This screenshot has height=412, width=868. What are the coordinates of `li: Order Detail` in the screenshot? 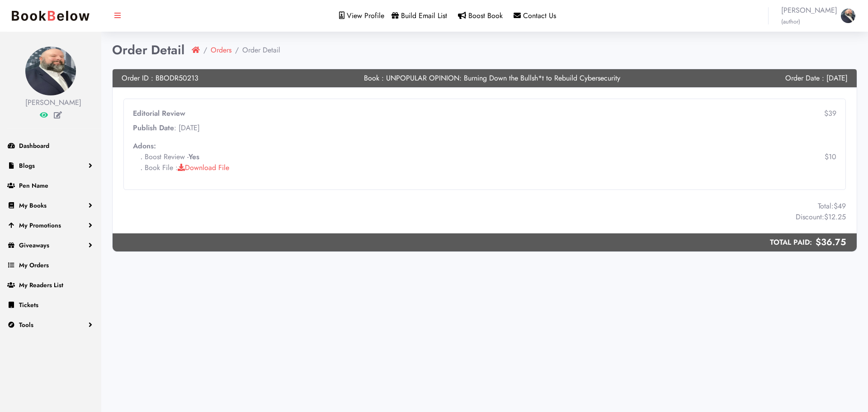 It's located at (256, 50).